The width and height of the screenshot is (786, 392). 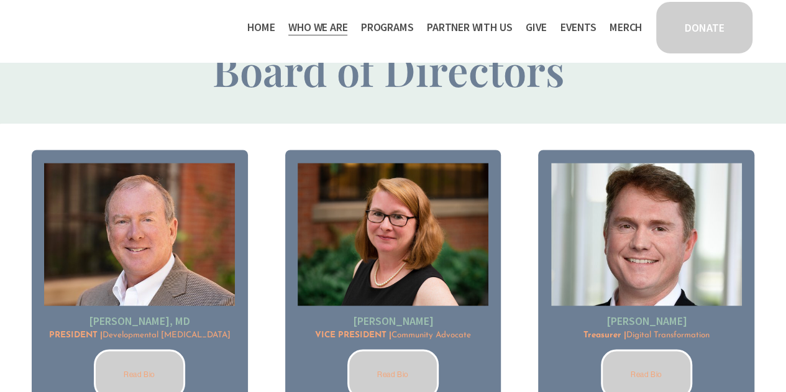 I want to click on a: Home, so click(x=261, y=27).